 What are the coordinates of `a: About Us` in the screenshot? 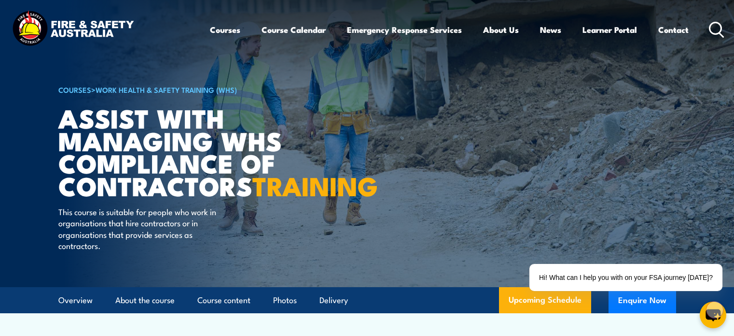 It's located at (501, 29).